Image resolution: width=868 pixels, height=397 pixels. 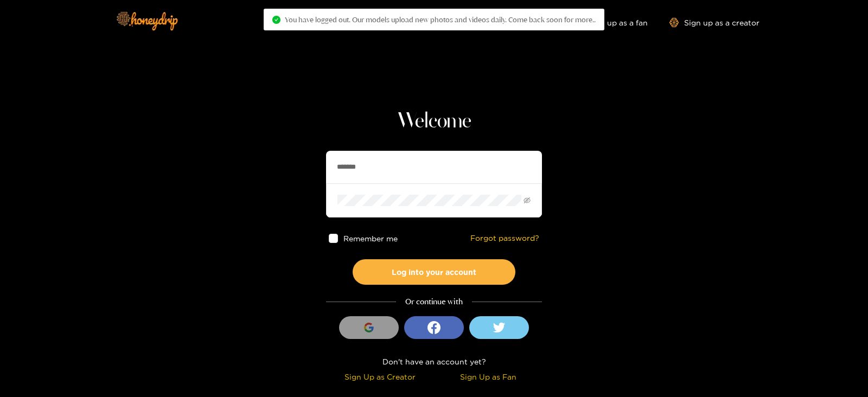 I want to click on span: You have logged out. Our models upload new photos and videos daily. Come back soon for more.., so click(x=440, y=20).